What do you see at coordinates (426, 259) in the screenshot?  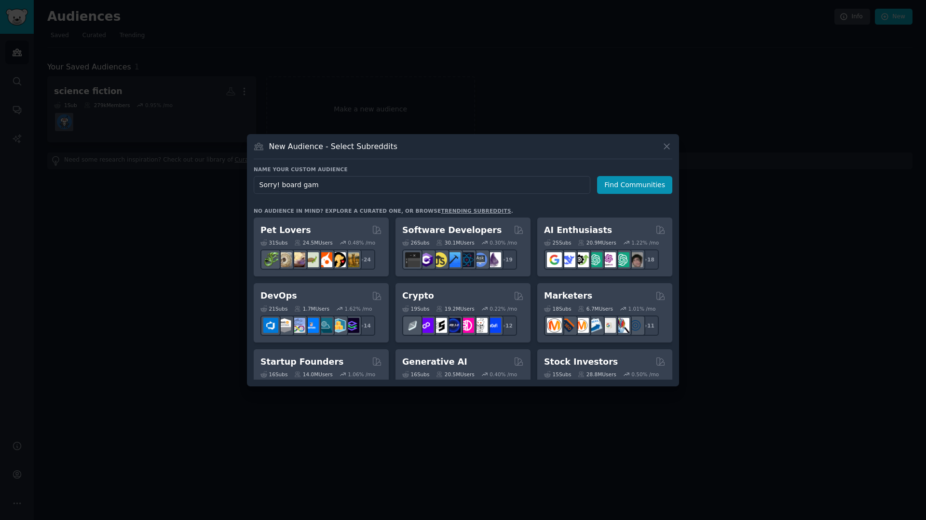 I see `img: csharp` at bounding box center [426, 259].